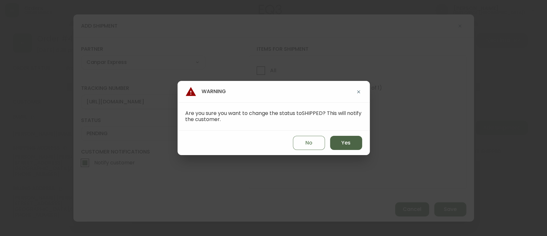 This screenshot has height=236, width=547. I want to click on span: Are you sure you want to change the status to SHIPPED ? This will notify the customer., so click(273, 116).